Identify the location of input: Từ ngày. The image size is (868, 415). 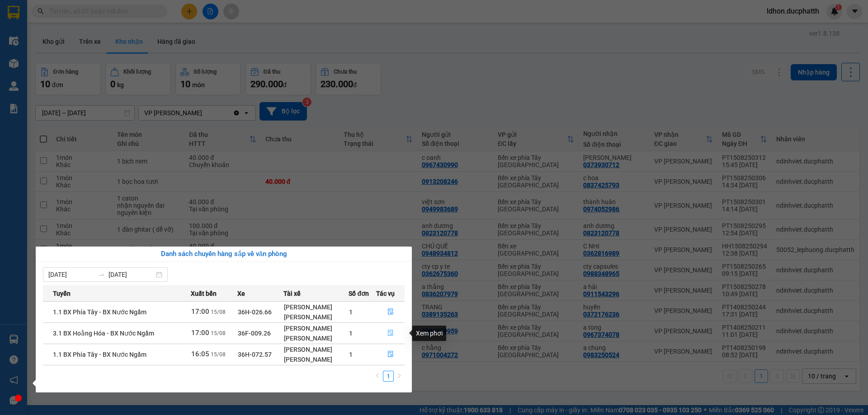
(71, 275).